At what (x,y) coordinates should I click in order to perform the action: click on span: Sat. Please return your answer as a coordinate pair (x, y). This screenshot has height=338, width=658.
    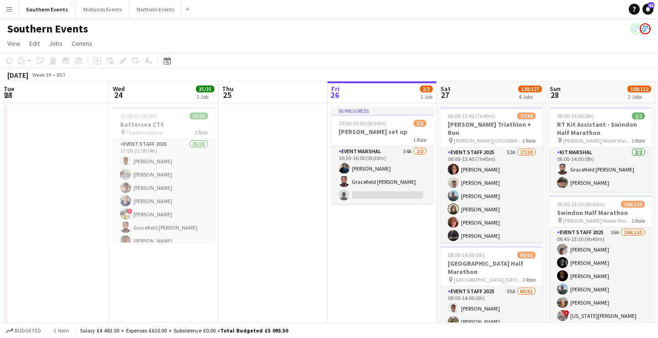
    Looking at the image, I should click on (446, 89).